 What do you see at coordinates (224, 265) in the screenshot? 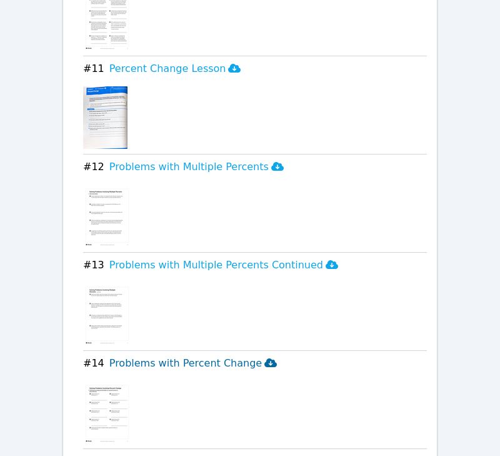
I see `h3: Problems with Multiple Percents Continued` at bounding box center [224, 265].